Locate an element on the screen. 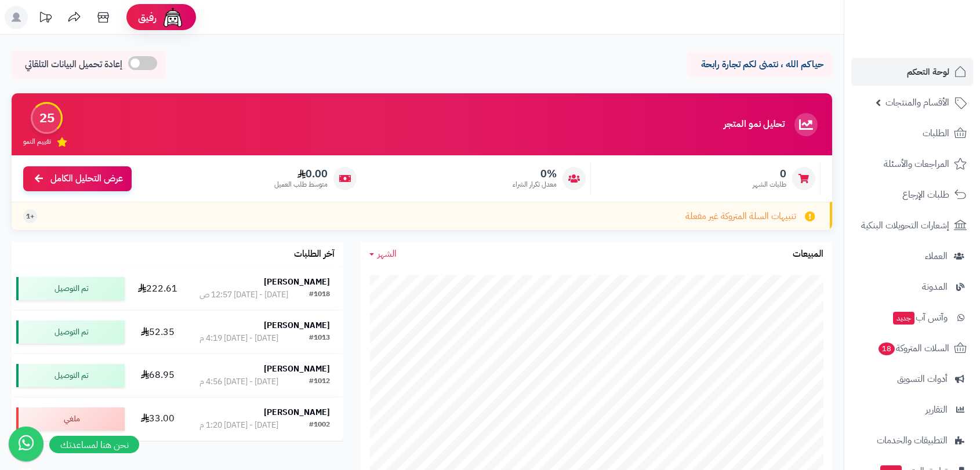 Image resolution: width=980 pixels, height=470 pixels. div: ملغي is located at coordinates (70, 419).